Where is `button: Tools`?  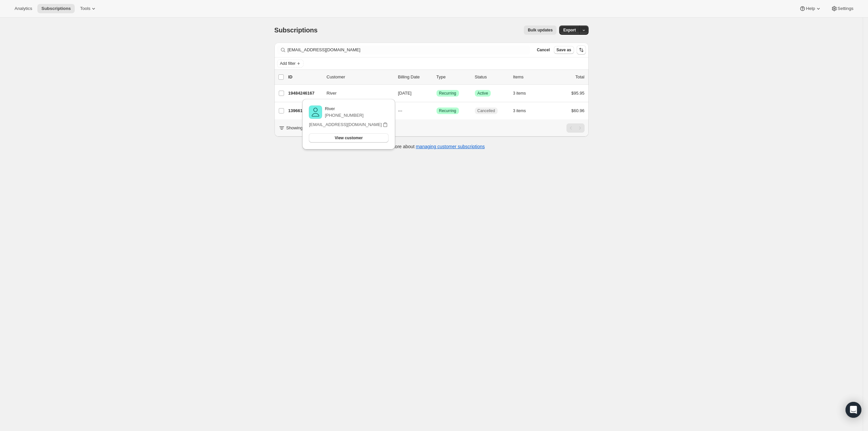 button: Tools is located at coordinates (88, 8).